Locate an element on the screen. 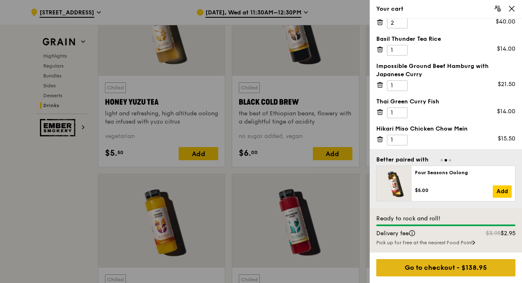 The image size is (522, 283). span: Go to slide 2 is located at coordinates (446, 160).